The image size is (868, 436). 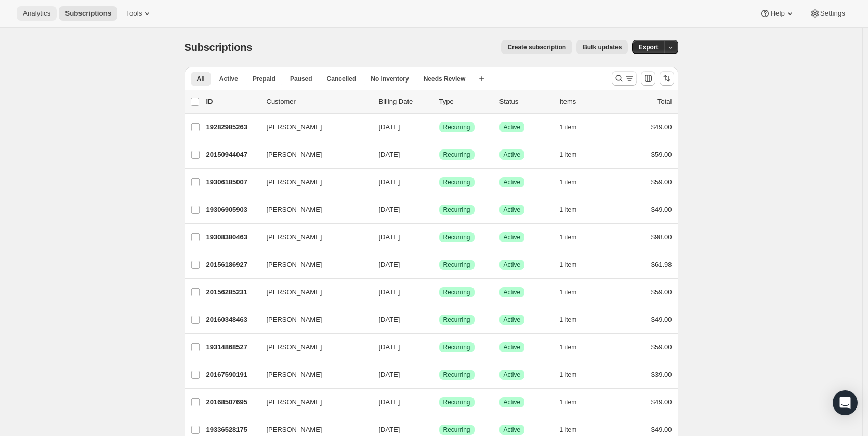 What do you see at coordinates (36, 13) in the screenshot?
I see `button: Analytics` at bounding box center [36, 13].